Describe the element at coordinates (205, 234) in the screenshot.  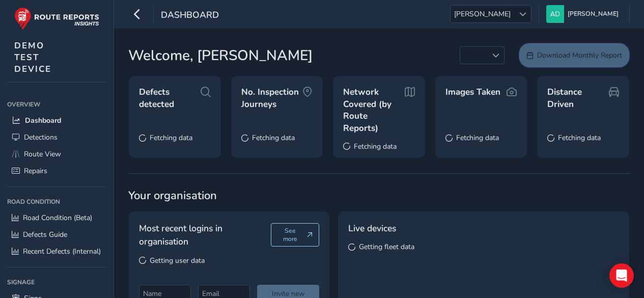
I see `span: Most recent logins in organisation` at that location.